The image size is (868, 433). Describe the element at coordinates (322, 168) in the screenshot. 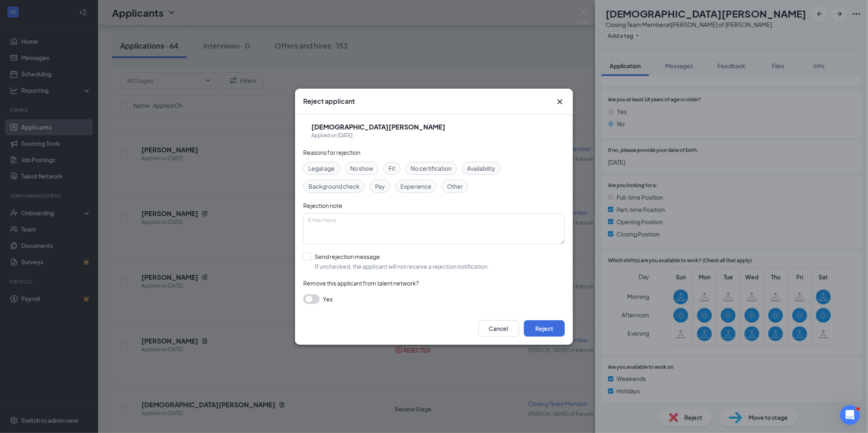

I see `span: Legal age` at that location.